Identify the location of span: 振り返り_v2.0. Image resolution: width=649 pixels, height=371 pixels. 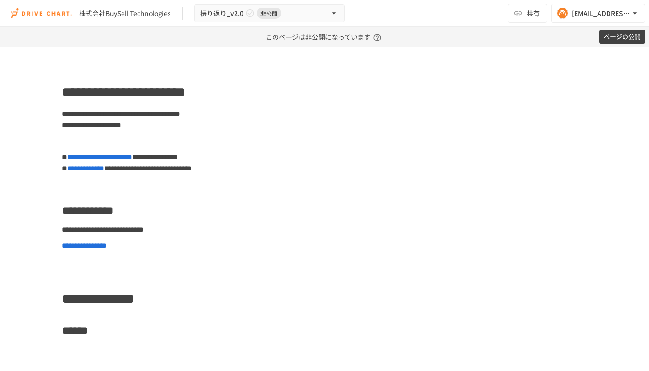
(222, 13).